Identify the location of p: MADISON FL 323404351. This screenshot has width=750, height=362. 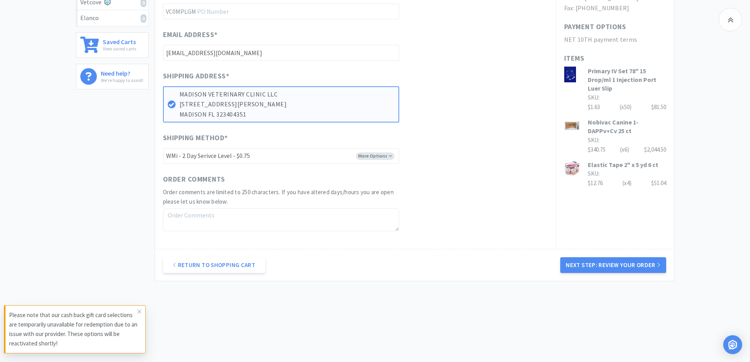
(287, 115).